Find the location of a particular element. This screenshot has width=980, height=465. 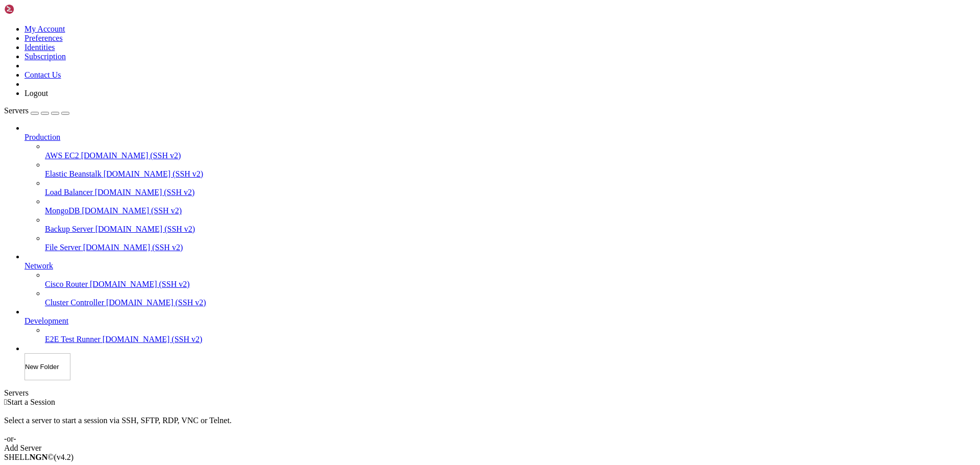

a: Preferences is located at coordinates (43, 37).